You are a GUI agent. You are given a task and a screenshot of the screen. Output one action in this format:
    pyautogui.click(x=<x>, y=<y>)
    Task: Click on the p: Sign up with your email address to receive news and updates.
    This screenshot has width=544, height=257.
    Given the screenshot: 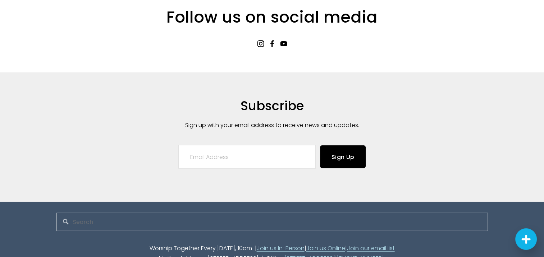 What is the action you would take?
    pyautogui.click(x=272, y=125)
    